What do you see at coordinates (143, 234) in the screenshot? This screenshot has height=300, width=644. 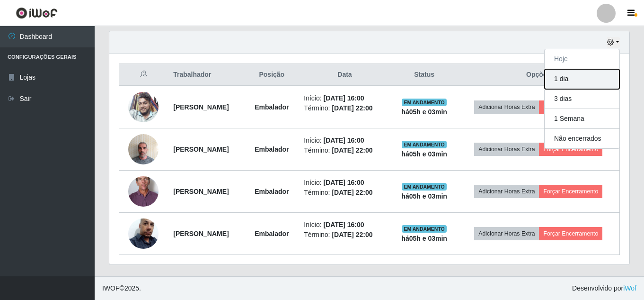 I see `img: 1740359747198.jpeg` at bounding box center [143, 234].